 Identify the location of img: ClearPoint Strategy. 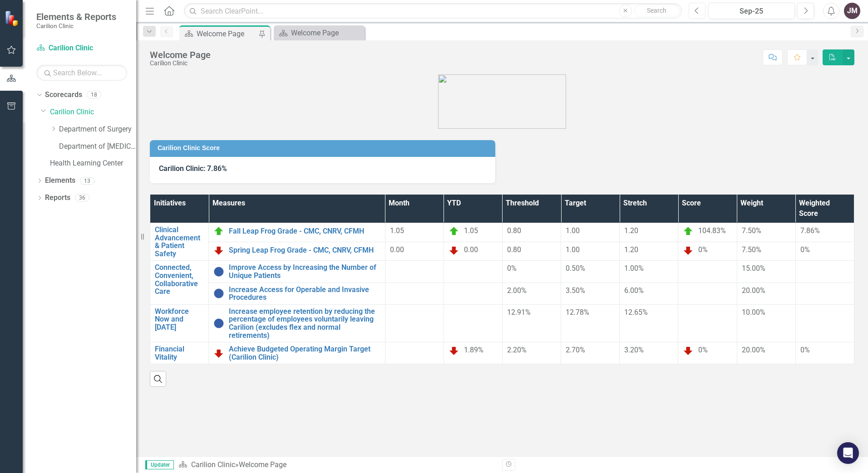
(12, 18).